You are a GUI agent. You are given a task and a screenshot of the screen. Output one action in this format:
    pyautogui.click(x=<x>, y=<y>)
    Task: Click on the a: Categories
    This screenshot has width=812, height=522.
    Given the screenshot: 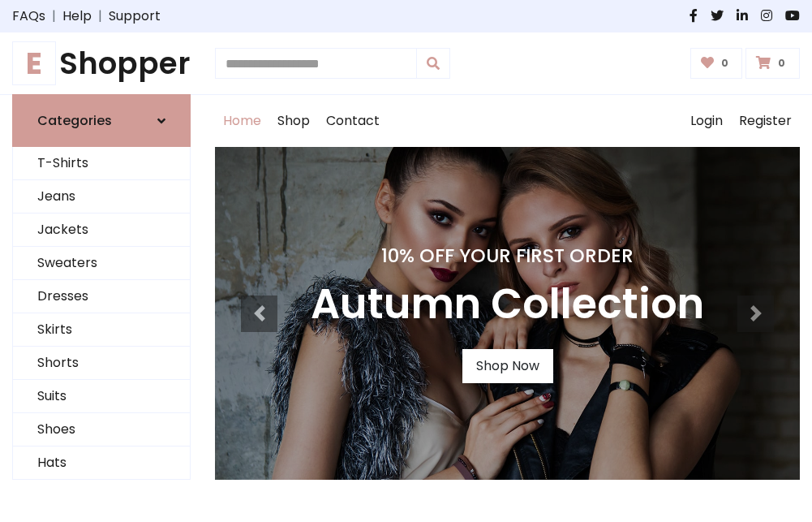 What is the action you would take?
    pyautogui.click(x=101, y=120)
    